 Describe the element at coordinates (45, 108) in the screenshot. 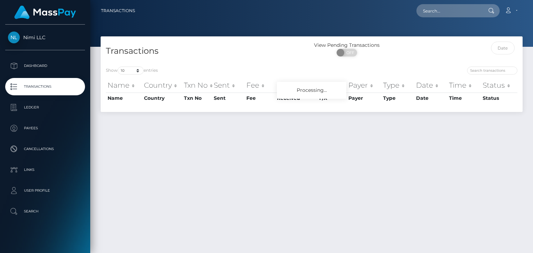

I see `a: Ledger` at that location.